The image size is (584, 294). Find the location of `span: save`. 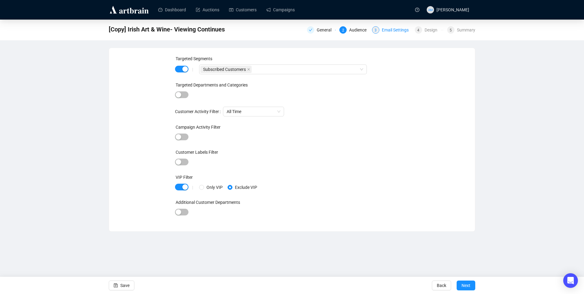

span: save is located at coordinates (116, 285).